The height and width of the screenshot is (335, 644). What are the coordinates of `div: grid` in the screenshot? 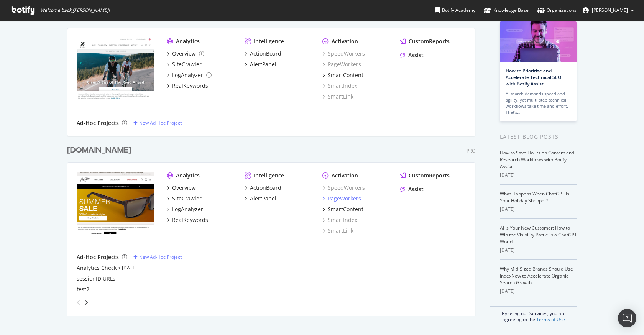 It's located at (274, 159).